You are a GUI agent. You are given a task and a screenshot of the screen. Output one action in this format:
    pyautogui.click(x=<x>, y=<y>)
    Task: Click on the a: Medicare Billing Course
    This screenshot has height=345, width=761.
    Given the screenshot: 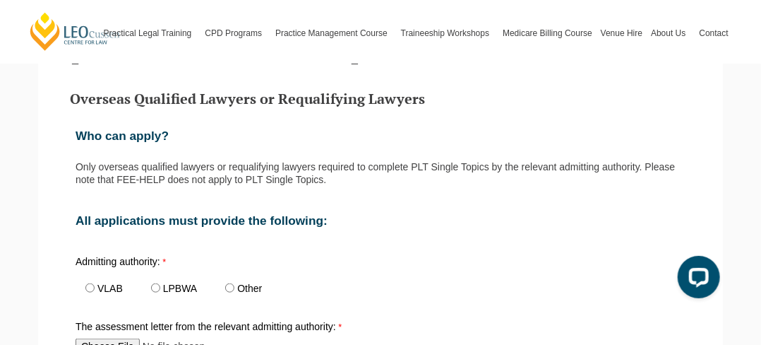 What is the action you would take?
    pyautogui.click(x=547, y=33)
    